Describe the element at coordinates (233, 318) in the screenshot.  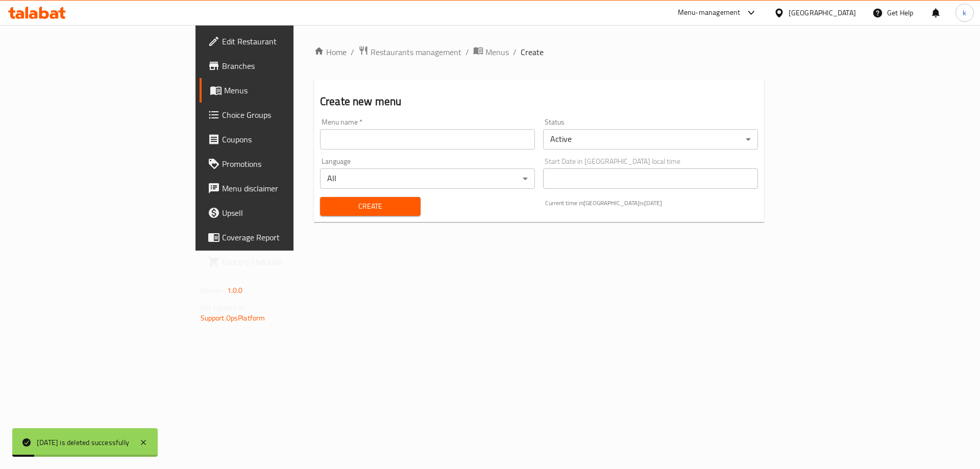
I see `a: Support.OpsPlatform` at that location.